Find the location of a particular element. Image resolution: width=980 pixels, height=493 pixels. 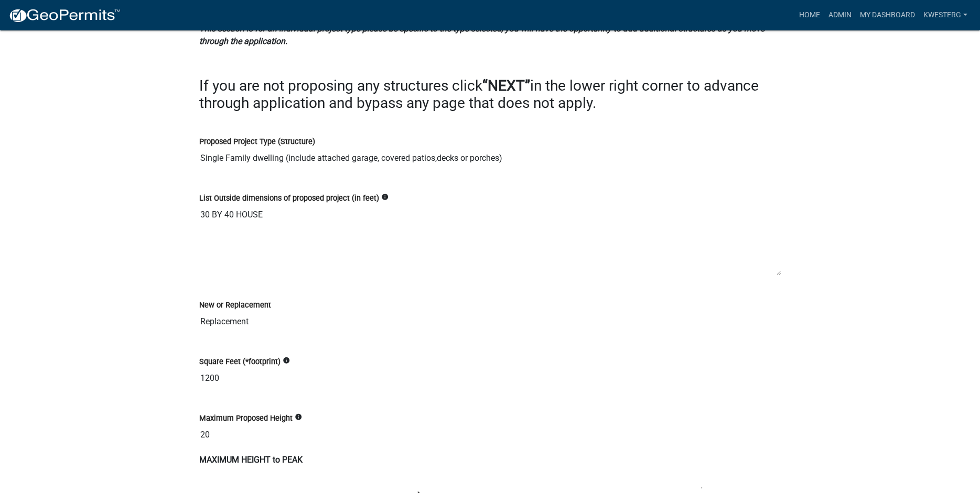

a: My Dashboard is located at coordinates (887, 15).